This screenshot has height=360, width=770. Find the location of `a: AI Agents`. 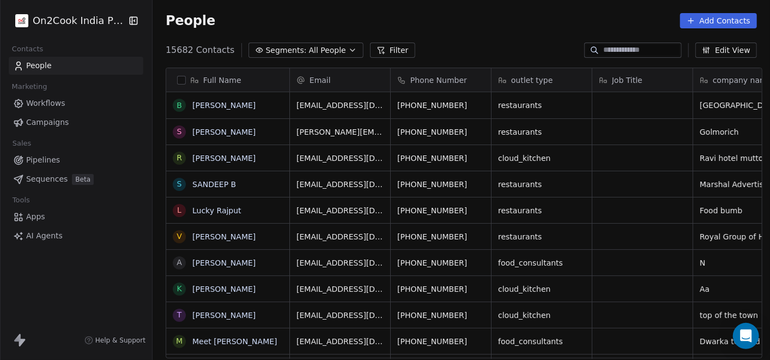

a: AI Agents is located at coordinates (76, 235).